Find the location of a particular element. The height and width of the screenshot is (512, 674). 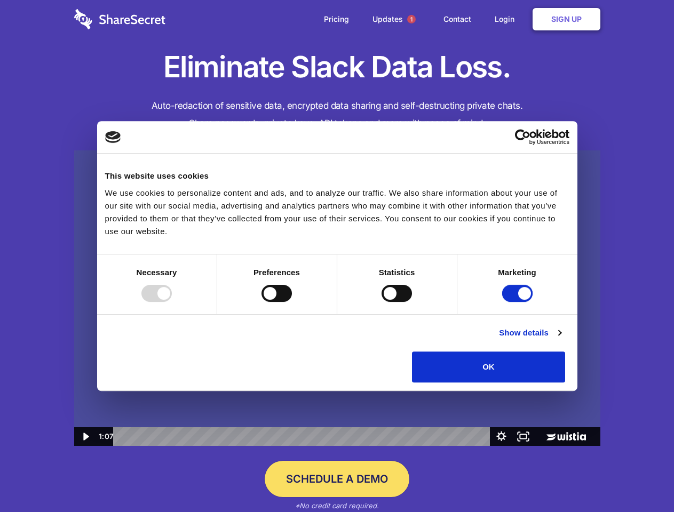

strong: Statistics is located at coordinates (397, 272).